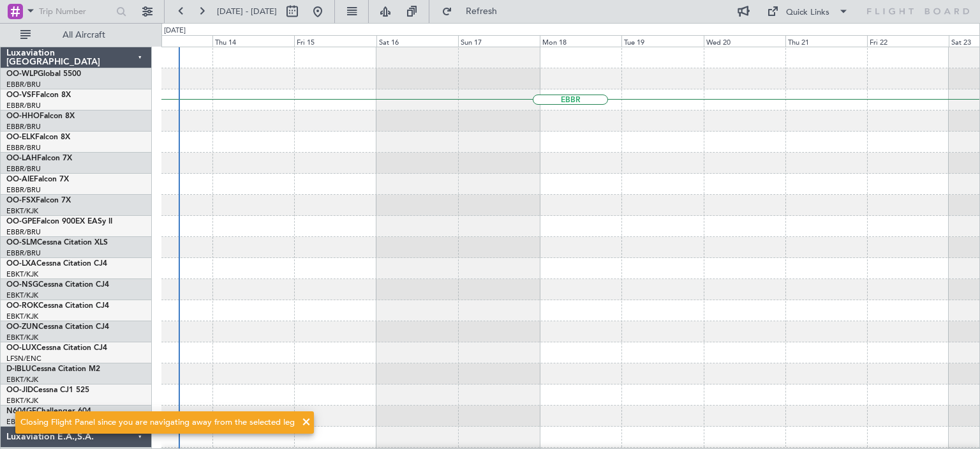 This screenshot has height=449, width=980. What do you see at coordinates (57, 243) in the screenshot?
I see `a: OO-SLMCessna Citation XLS` at bounding box center [57, 243].